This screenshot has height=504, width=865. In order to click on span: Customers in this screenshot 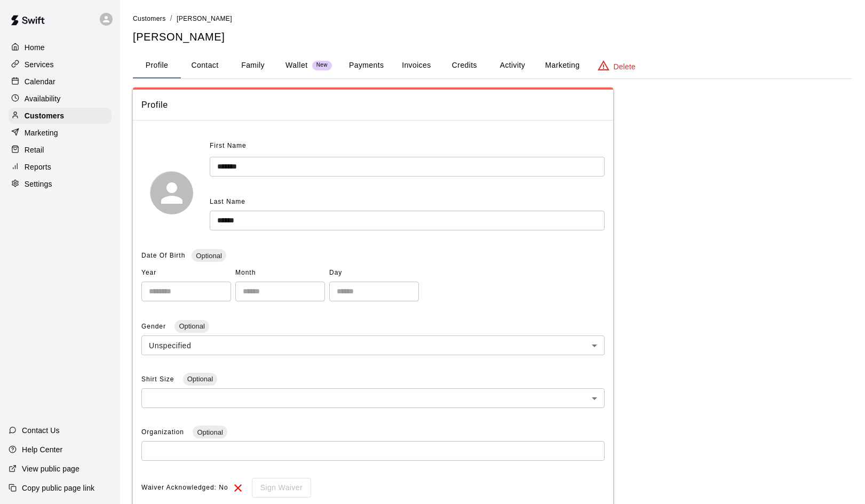, I will do `click(150, 19)`.